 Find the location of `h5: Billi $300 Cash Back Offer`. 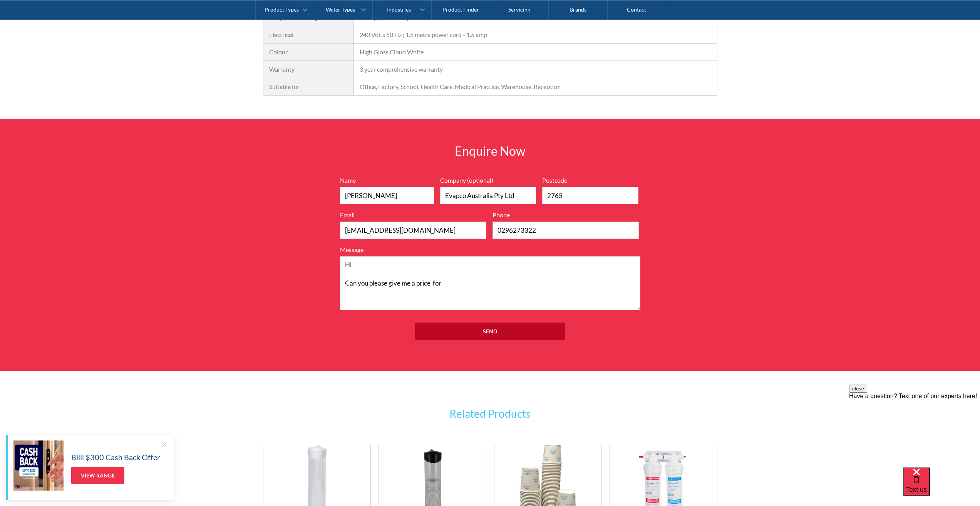

h5: Billi $300 Cash Back Offer is located at coordinates (116, 457).